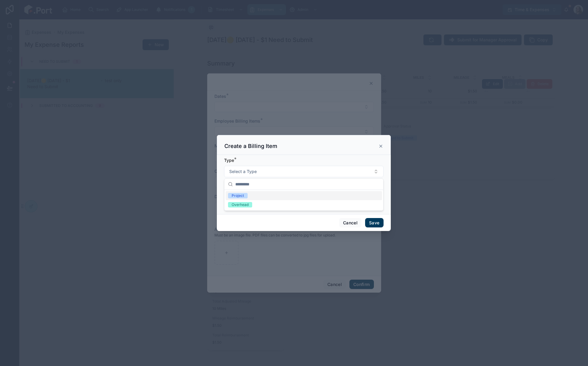 Image resolution: width=588 pixels, height=366 pixels. Describe the element at coordinates (229, 160) in the screenshot. I see `span: Type` at that location.